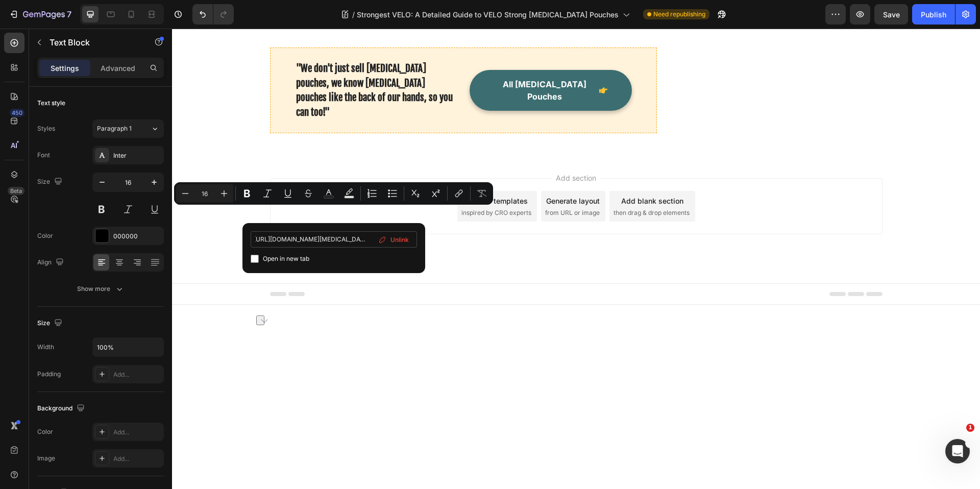 This screenshot has height=489, width=980. Describe the element at coordinates (118, 68) in the screenshot. I see `p: Advanced` at that location.